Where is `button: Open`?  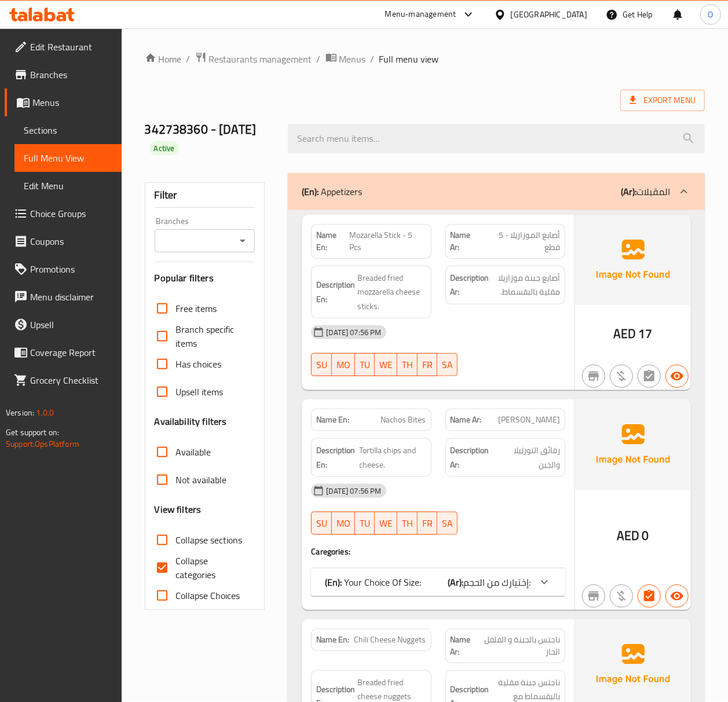 button: Open is located at coordinates (243, 241).